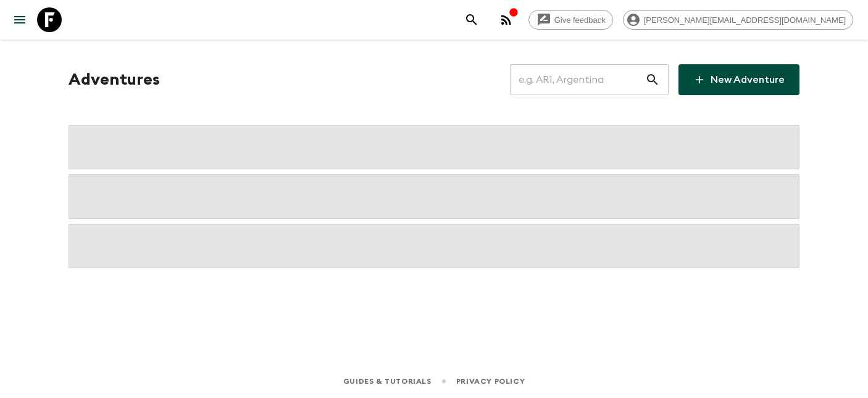 The height and width of the screenshot is (398, 868). Describe the element at coordinates (578, 79) in the screenshot. I see `input: e.g. AR1, Argentina` at that location.